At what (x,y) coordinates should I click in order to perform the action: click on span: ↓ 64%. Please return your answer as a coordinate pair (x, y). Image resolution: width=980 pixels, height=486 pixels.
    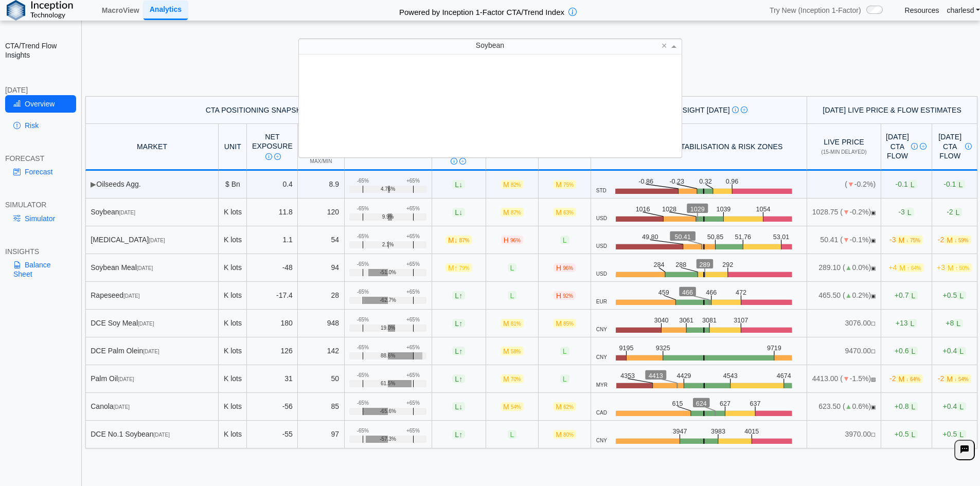
    Looking at the image, I should click on (913, 379).